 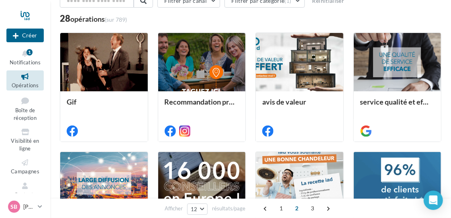 What do you see at coordinates (25, 194) in the screenshot?
I see `span: Contacts` at bounding box center [25, 194].